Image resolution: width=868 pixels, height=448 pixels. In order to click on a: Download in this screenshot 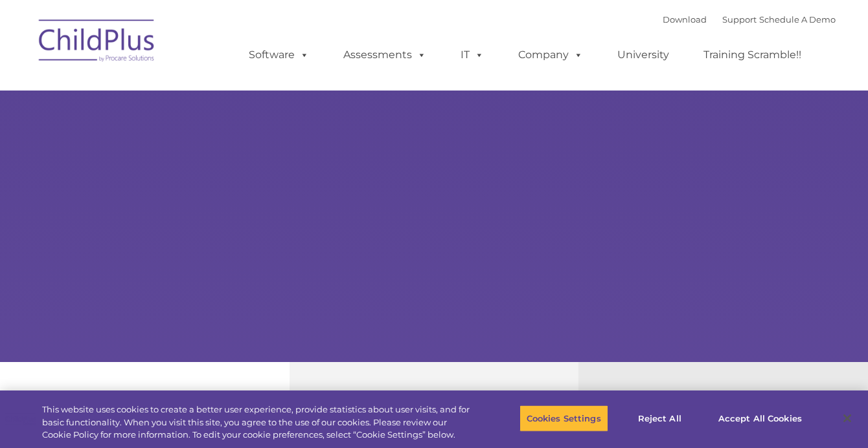, I will do `click(684, 19)`.